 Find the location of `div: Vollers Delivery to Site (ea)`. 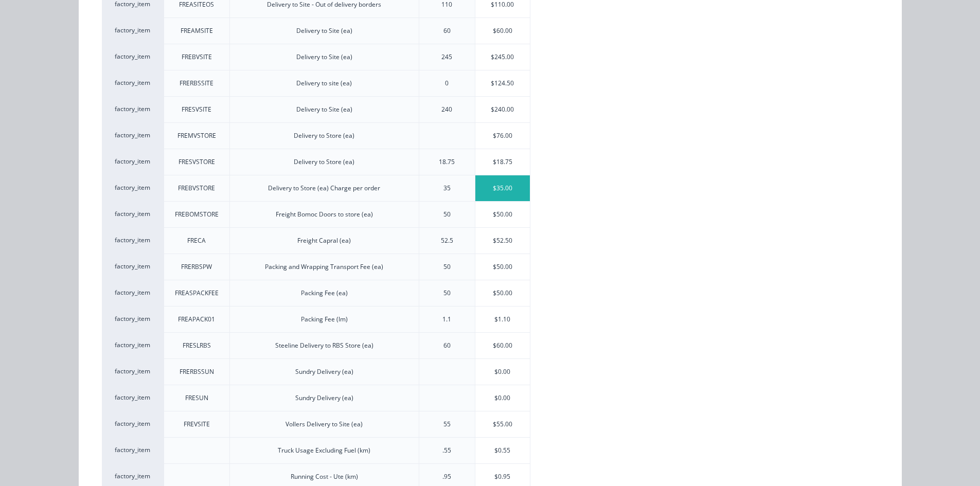

div: Vollers Delivery to Site (ea) is located at coordinates (324, 424).